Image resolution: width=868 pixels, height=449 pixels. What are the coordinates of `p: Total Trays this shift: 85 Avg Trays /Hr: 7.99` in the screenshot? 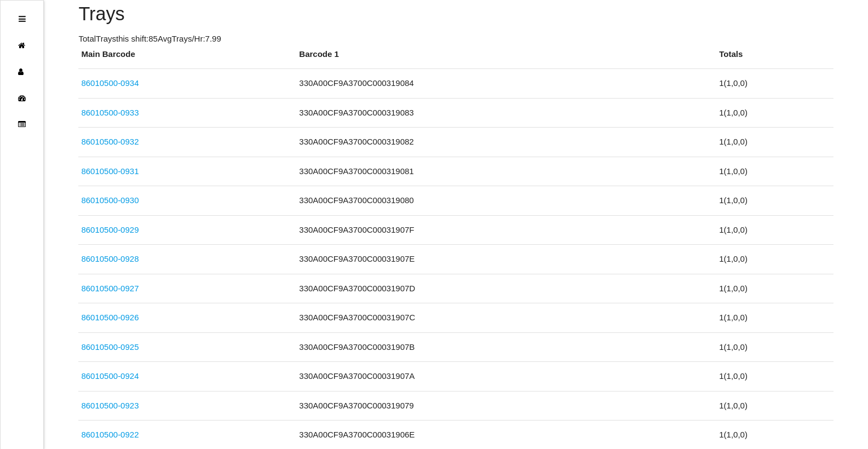 It's located at (456, 39).